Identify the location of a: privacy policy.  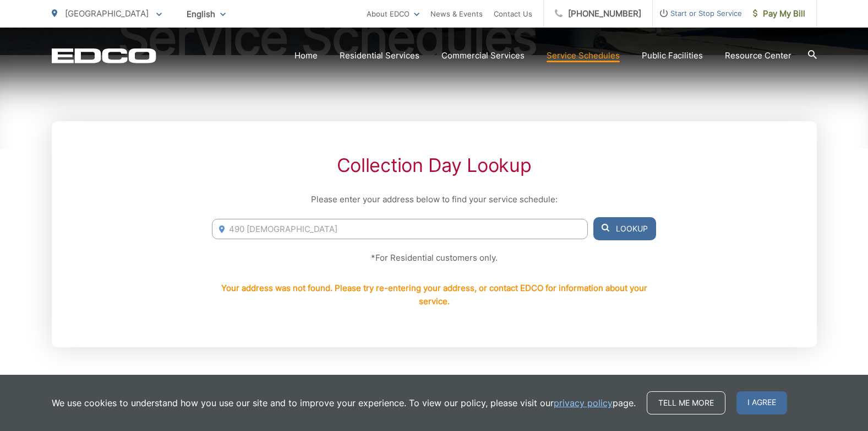
(583, 402).